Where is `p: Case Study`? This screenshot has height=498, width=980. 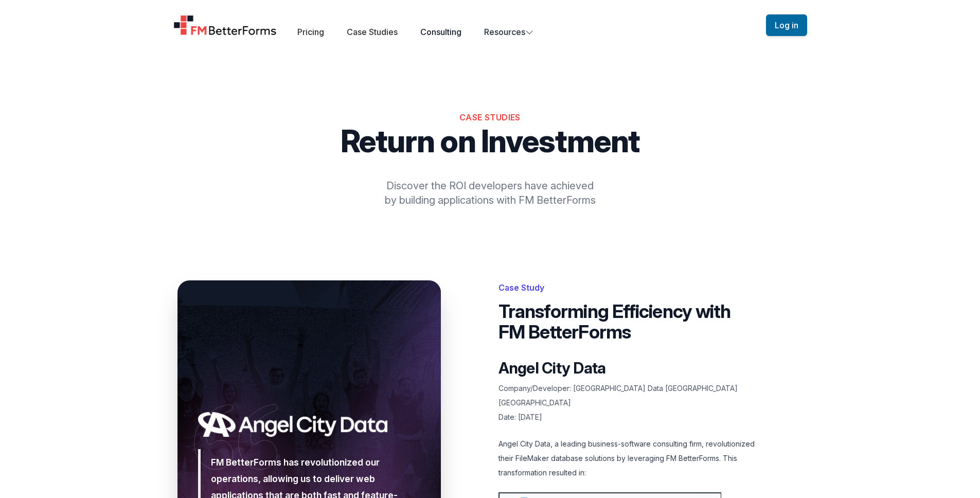
p: Case Study is located at coordinates (630, 287).